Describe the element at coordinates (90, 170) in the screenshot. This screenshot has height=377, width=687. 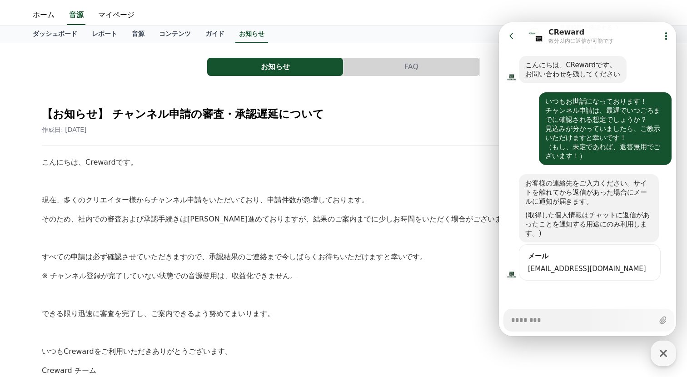
I see `div: お客様の連絡先をご入力ください。サイトを離れてから返信があった場合にメールに通知が届きます。` at that location.